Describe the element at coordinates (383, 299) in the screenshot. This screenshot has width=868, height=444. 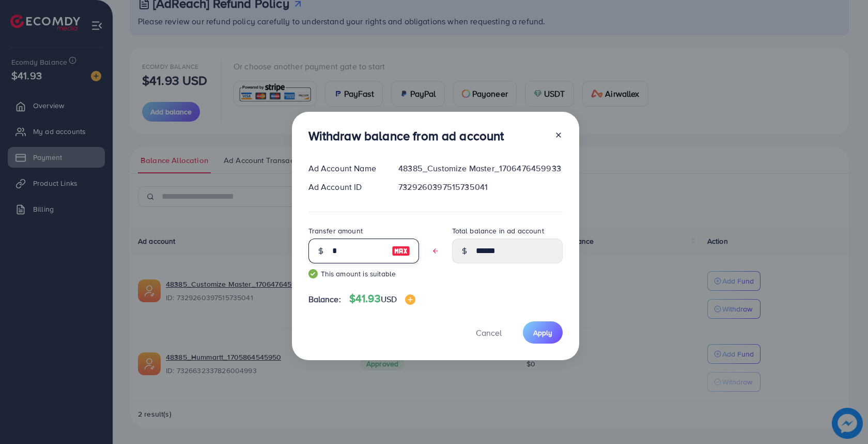
I see `h4: $41.93` at that location.